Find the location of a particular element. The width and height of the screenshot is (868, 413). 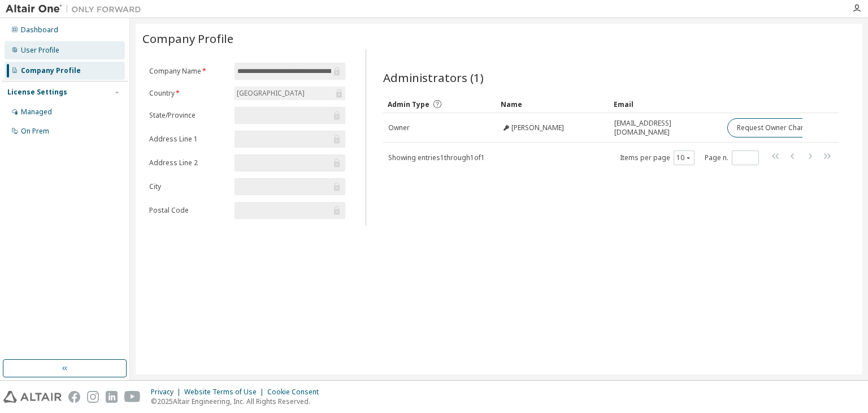

span: Owner is located at coordinates (399, 128).